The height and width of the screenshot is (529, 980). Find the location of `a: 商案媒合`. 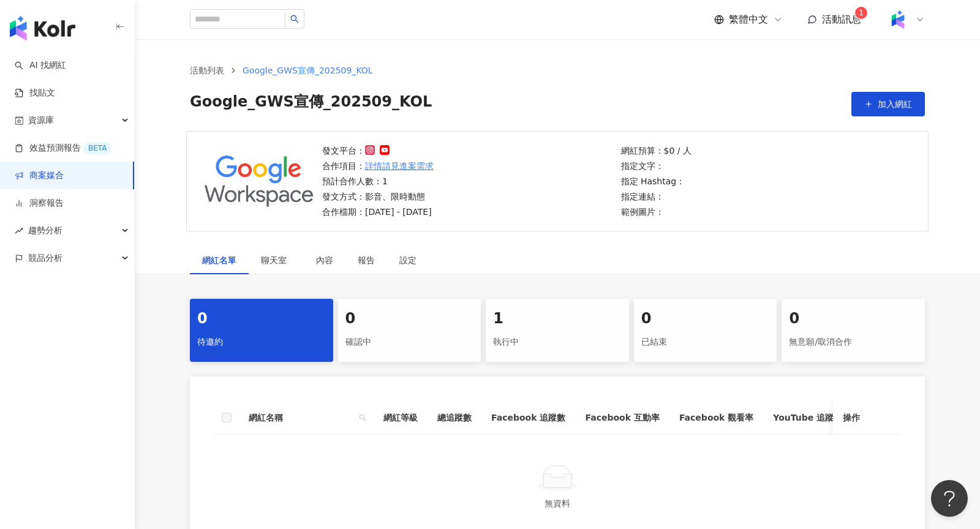

a: 商案媒合 is located at coordinates (39, 176).